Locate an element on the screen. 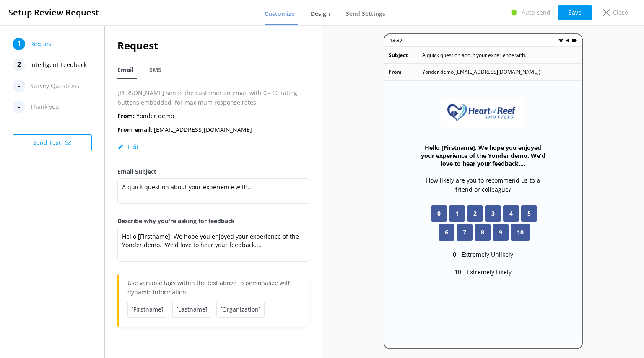  span: 8 is located at coordinates (483, 232).